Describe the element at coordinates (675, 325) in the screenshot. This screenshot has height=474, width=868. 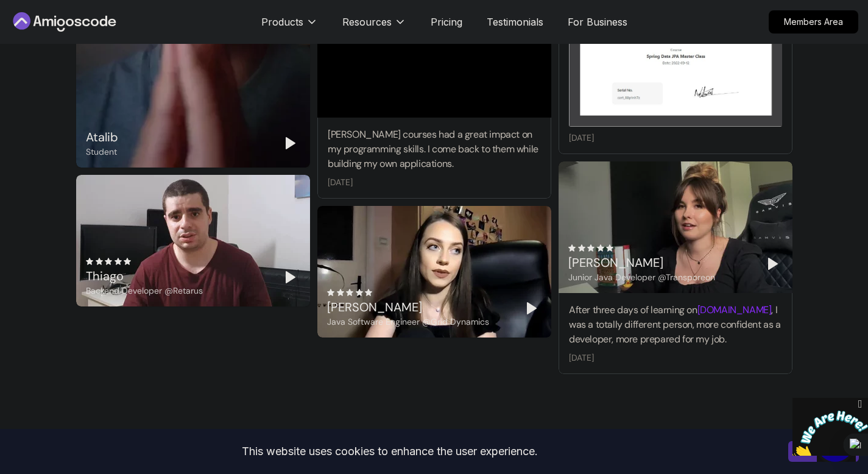
I see `div: After three days of learning on , I was a totally different person, more confident as a developer...` at that location.